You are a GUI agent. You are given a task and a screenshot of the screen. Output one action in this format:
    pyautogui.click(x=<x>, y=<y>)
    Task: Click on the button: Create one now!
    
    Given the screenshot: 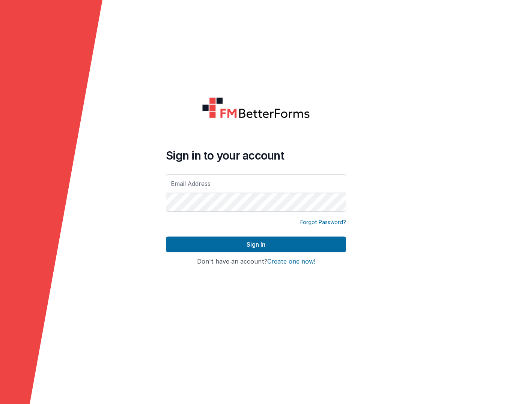 What is the action you would take?
    pyautogui.click(x=291, y=262)
    